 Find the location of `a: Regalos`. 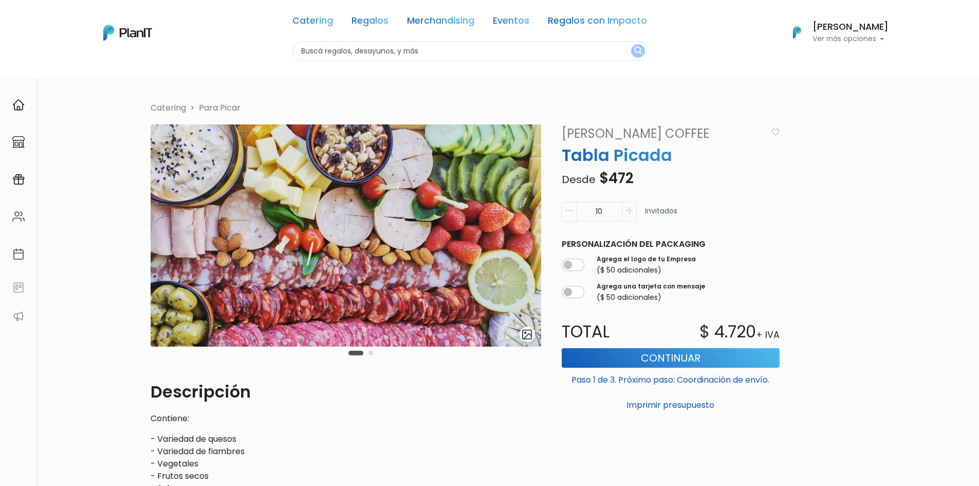

a: Regalos is located at coordinates (370, 23).